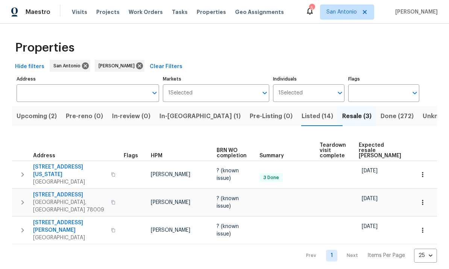 This screenshot has width=449, height=269. What do you see at coordinates (38, 12) in the screenshot?
I see `span: Maestro` at bounding box center [38, 12].